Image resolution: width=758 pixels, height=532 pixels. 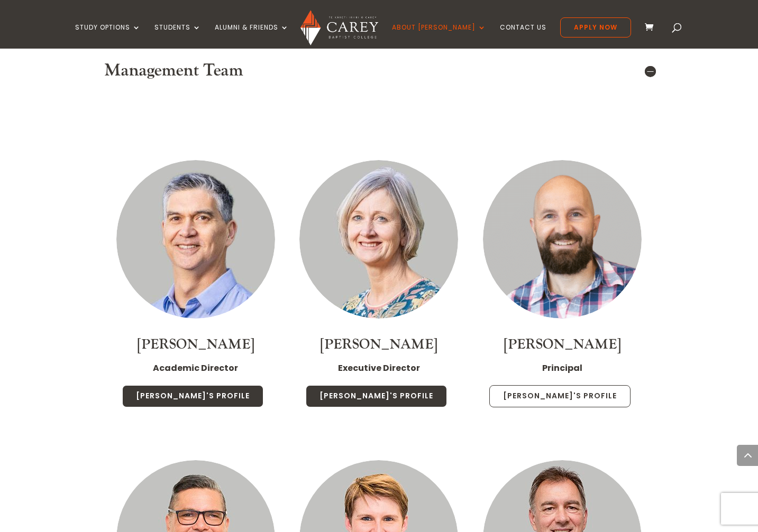 I want to click on a: Students, so click(x=178, y=36).